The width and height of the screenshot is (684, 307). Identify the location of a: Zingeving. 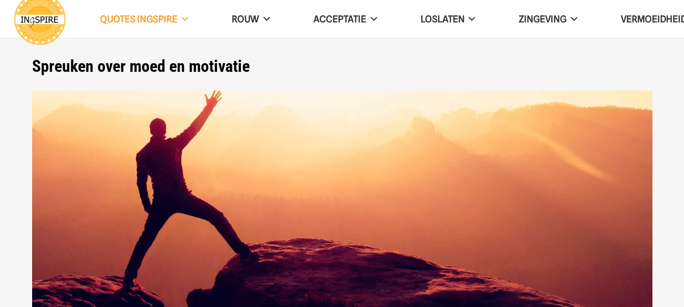
(548, 19).